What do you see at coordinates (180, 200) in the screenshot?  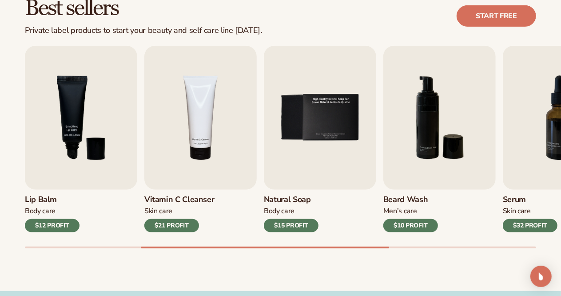 I see `h3: Vitamin C Cleanser` at bounding box center [180, 200].